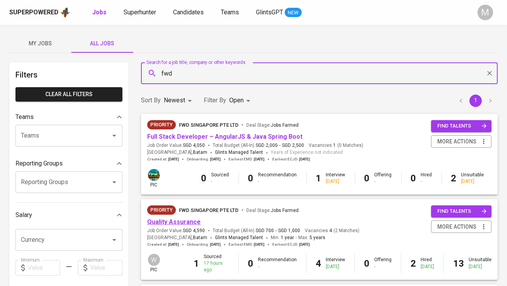 The width and height of the screenshot is (507, 286). Describe the element at coordinates (39, 163) in the screenshot. I see `p: Reporting Groups` at that location.